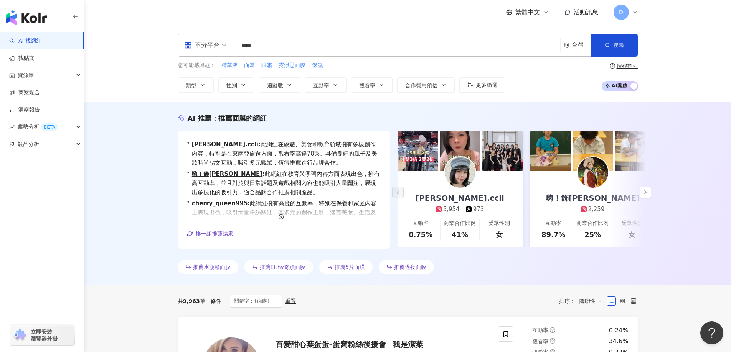  What do you see at coordinates (216, 301) in the screenshot?
I see `span: 條件 ：` at bounding box center [216, 301].